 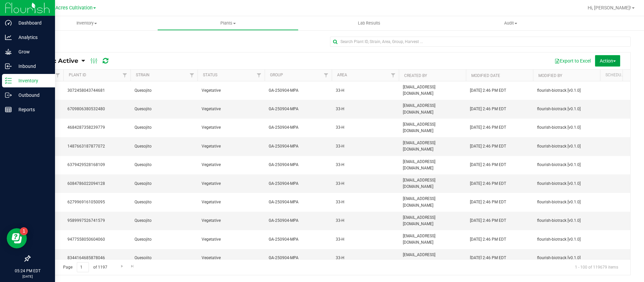 I want to click on inline-svg: Grow, so click(x=8, y=52).